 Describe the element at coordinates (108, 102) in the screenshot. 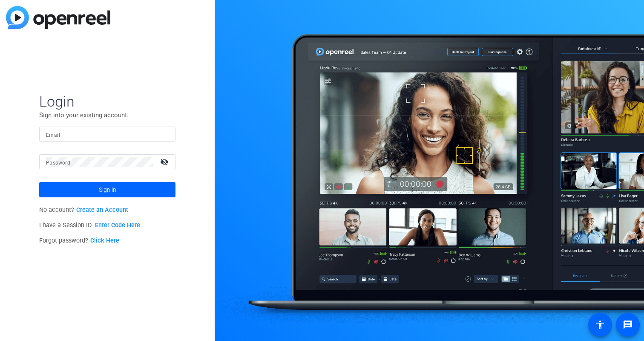

I see `span: Login` at that location.